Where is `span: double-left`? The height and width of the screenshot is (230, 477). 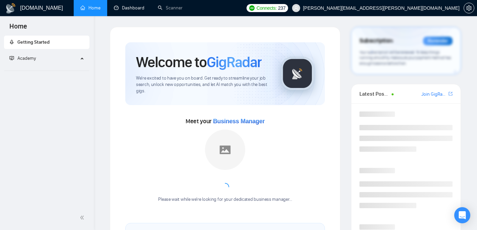
span: double-left is located at coordinates (83, 217).